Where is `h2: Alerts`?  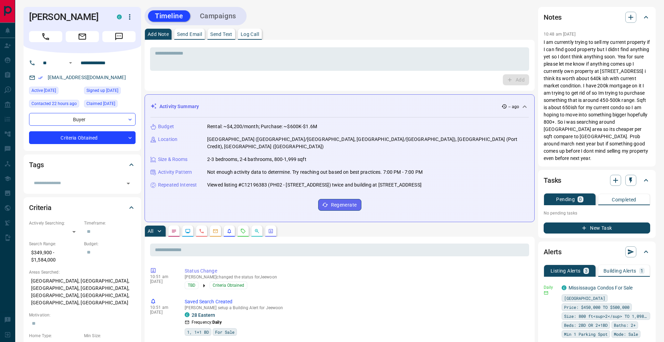 h2: Alerts is located at coordinates (552, 252).